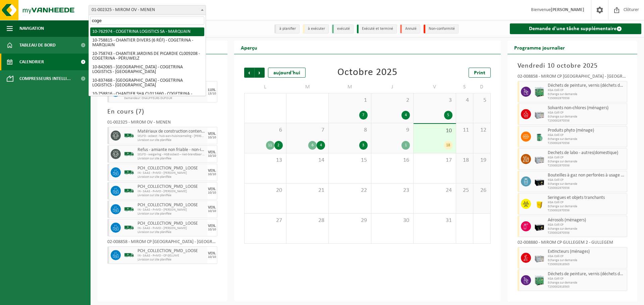 This screenshot has width=644, height=305. Describe the element at coordinates (434, 131) in the screenshot. I see `span: 10` at that location.